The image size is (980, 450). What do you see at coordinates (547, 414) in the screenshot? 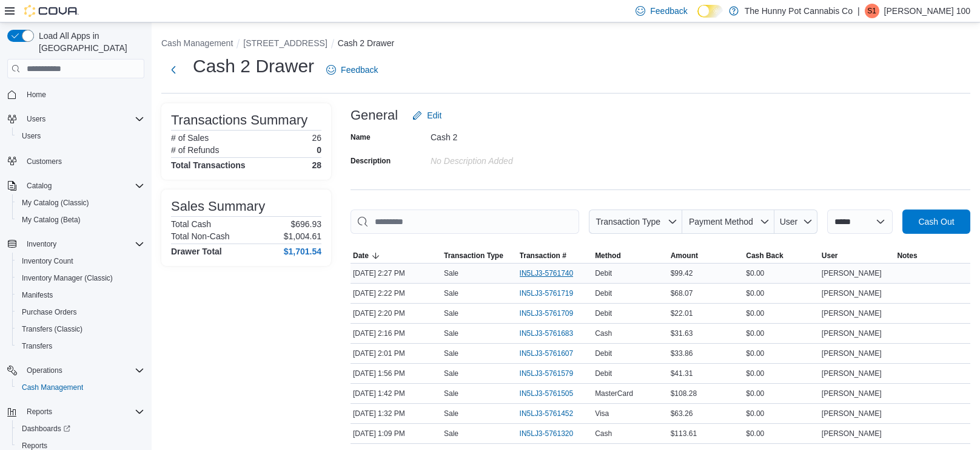
I see `span: IN5LJ3-5761452` at bounding box center [547, 414].